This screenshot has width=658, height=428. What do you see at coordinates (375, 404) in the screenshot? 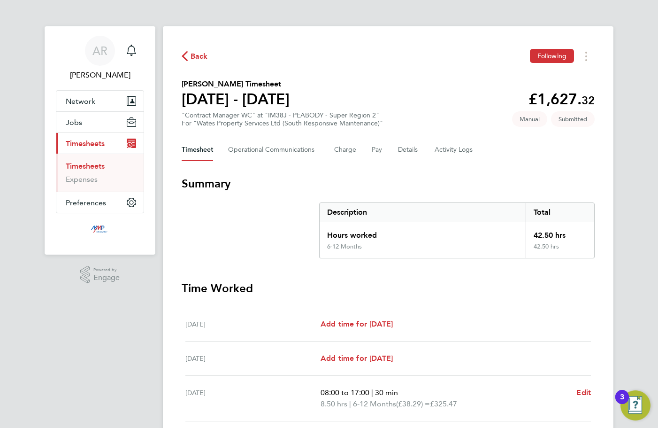
I see `span: 6-12 Months` at bounding box center [375, 404].